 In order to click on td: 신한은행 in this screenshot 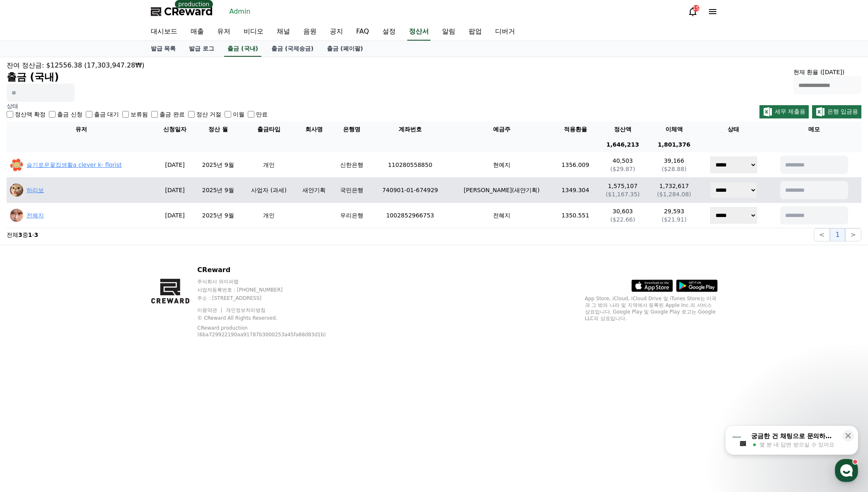, I will do `click(352, 164)`.